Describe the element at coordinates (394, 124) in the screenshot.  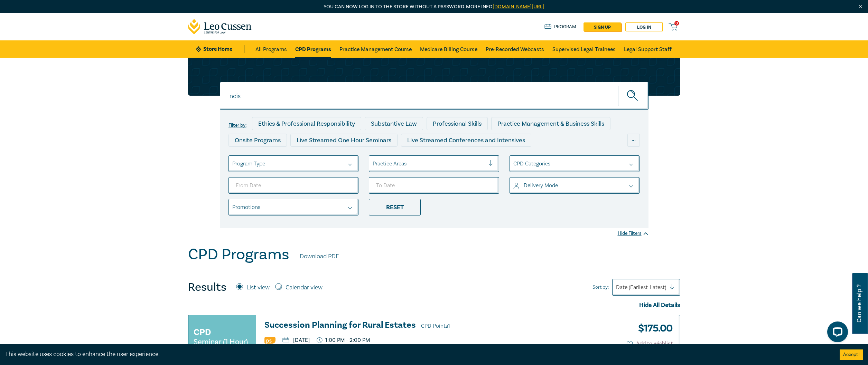
I see `div: Substantive Law` at that location.